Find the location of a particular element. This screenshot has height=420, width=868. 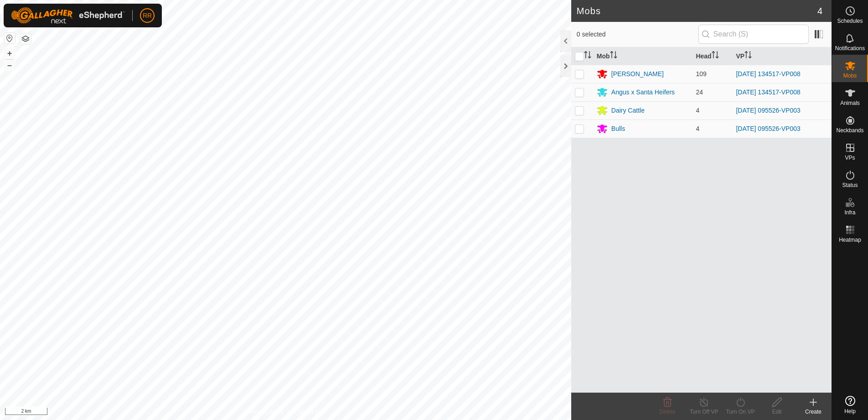

span: Help is located at coordinates (850, 411).